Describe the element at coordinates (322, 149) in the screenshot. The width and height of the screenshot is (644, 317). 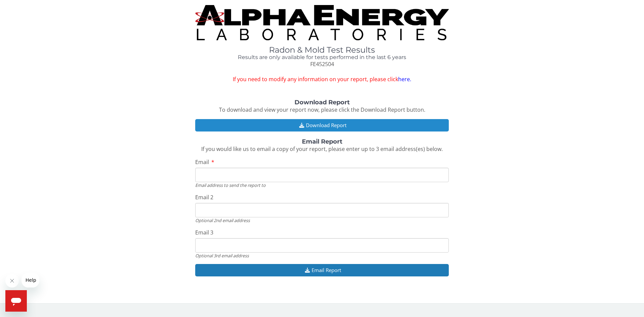
I see `span: If you would like us to email a copy of your report, please enter up to 3 email address(es) below.` at that location.